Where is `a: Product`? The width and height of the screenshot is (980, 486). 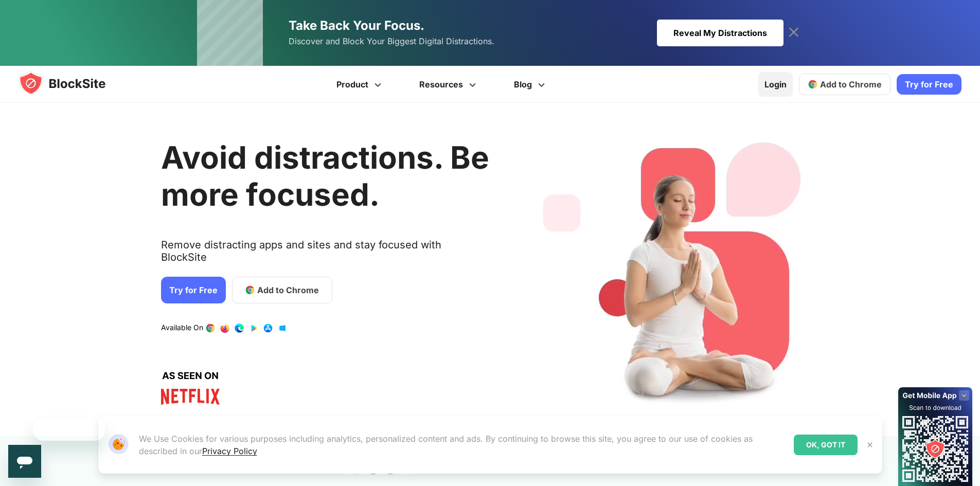
a: Product is located at coordinates (361, 84).